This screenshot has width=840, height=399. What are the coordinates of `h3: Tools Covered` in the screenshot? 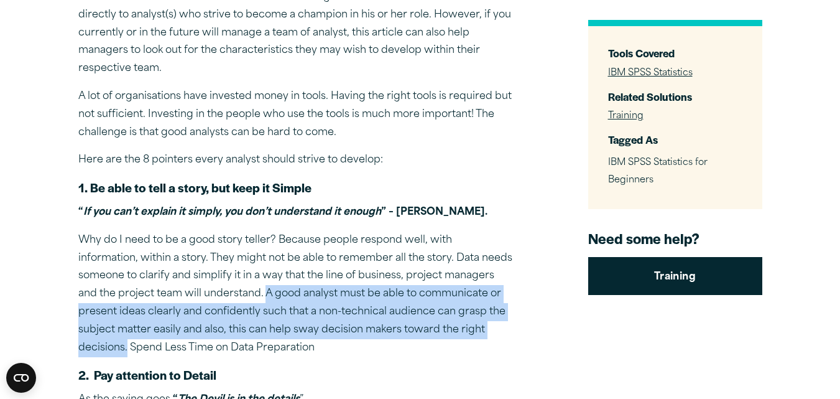 It's located at (675, 53).